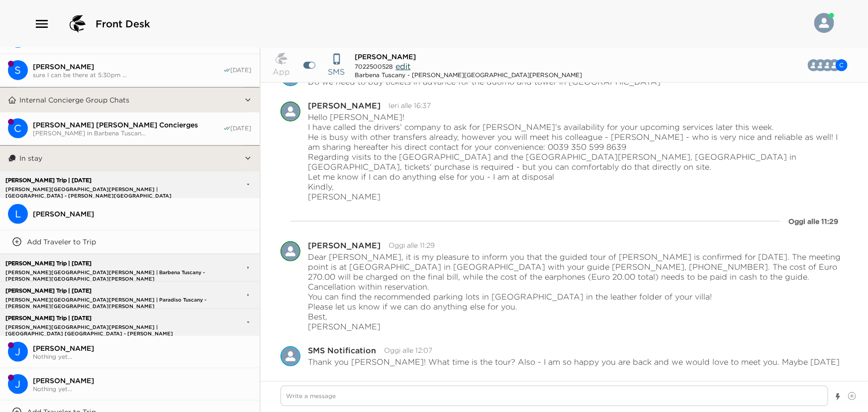 The width and height of the screenshot is (868, 412). Describe the element at coordinates (412, 245) in the screenshot. I see `time: 2025-09-03T09:29:49.314Z` at that location.